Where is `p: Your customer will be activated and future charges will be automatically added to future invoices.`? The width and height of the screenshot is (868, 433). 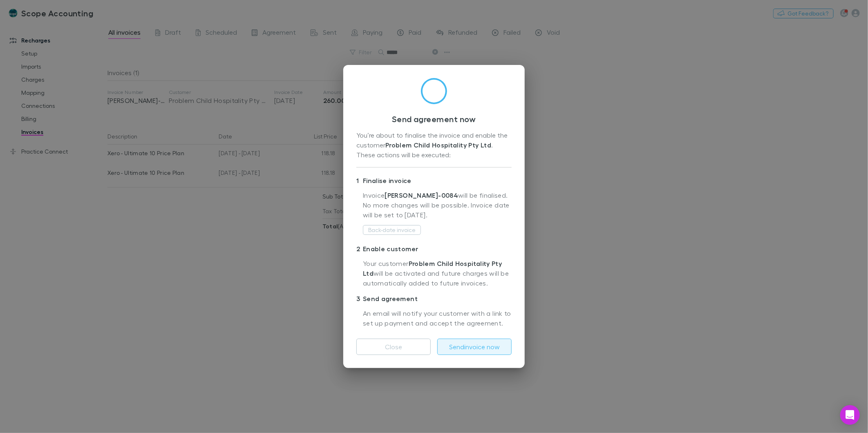
p: Your customer will be activated and future charges will be automatically added to future invoices. is located at coordinates (438, 274).